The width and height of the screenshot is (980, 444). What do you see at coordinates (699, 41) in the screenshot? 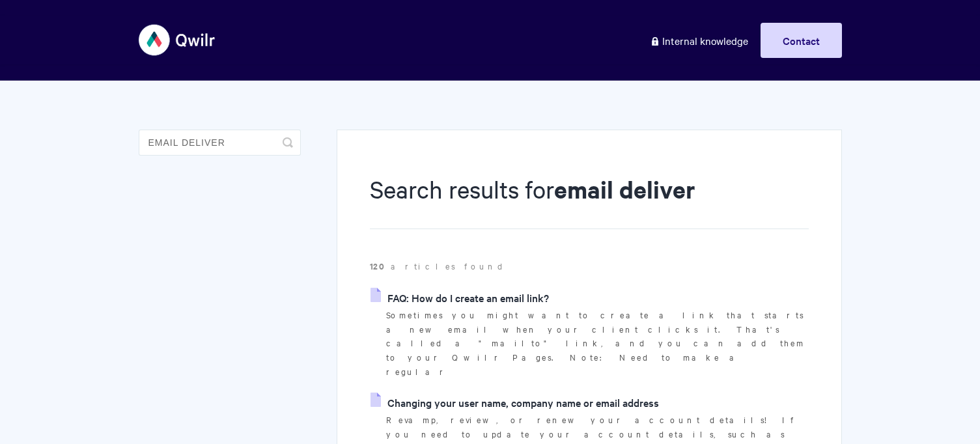
I see `a: Internal knowledge` at bounding box center [699, 41].